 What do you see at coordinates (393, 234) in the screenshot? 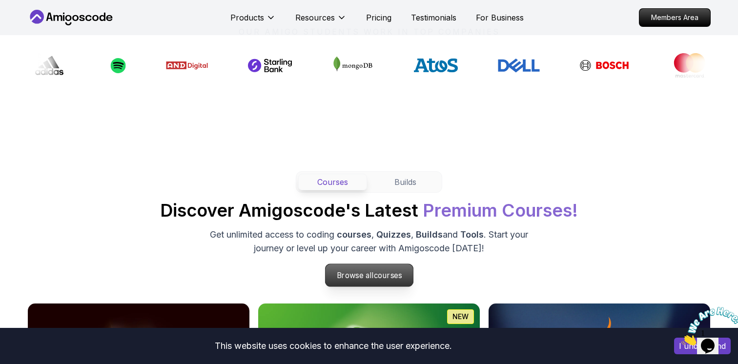
I see `span: Quizzes` at bounding box center [393, 234].